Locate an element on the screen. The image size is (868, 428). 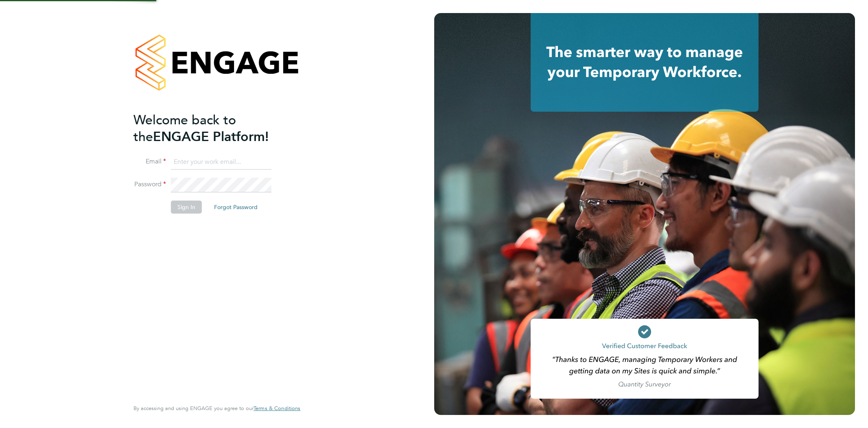
a: Terms & Conditions is located at coordinates (277, 408).